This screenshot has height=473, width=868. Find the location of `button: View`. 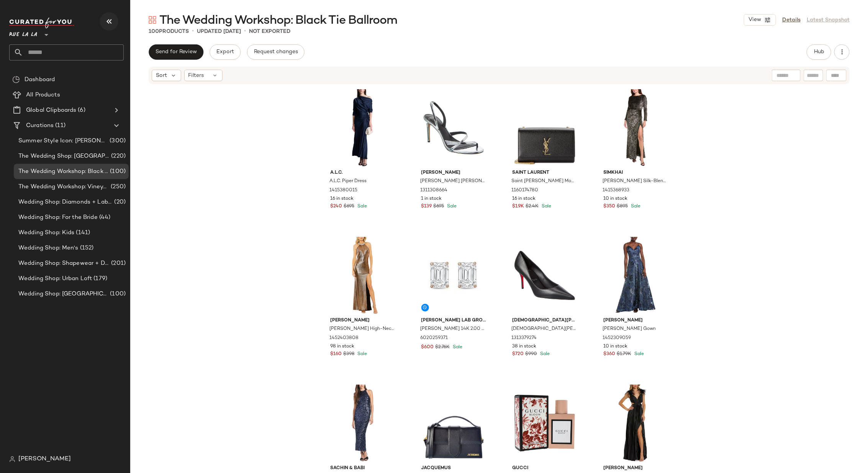

button: View is located at coordinates (760, 20).